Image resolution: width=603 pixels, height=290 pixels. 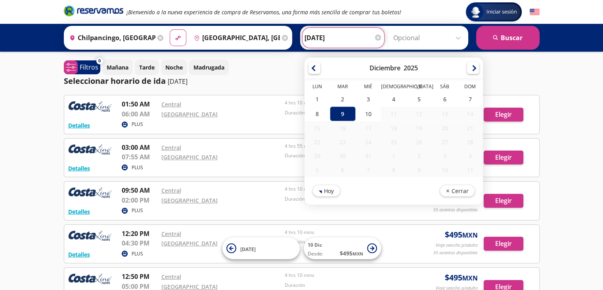 I want to click on div: 04-Ene-26, so click(x=470, y=155).